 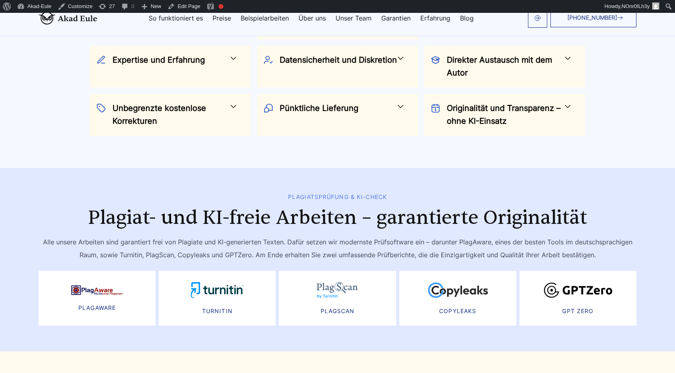 What do you see at coordinates (337, 311) in the screenshot?
I see `div: PlagScan` at bounding box center [337, 311].